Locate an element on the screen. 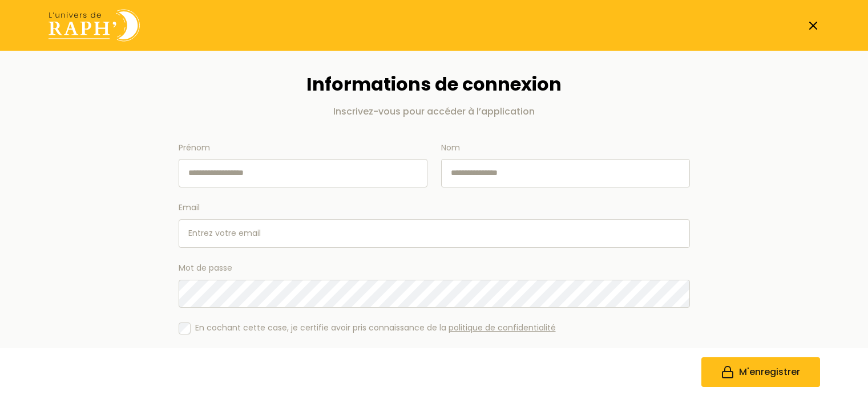 Image resolution: width=868 pixels, height=396 pixels. span: M'enregistrer is located at coordinates (769, 372).